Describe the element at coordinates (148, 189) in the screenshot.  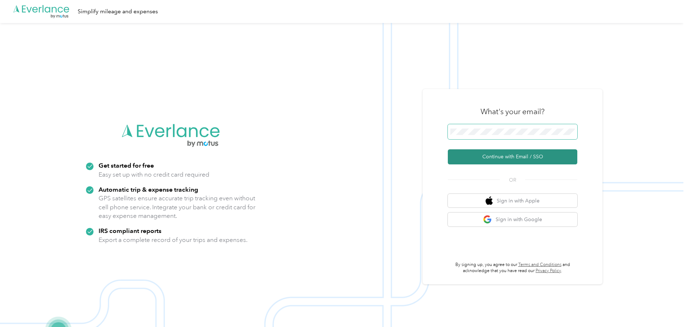
I see `strong: Automatic trip & expense tracking` at that location.